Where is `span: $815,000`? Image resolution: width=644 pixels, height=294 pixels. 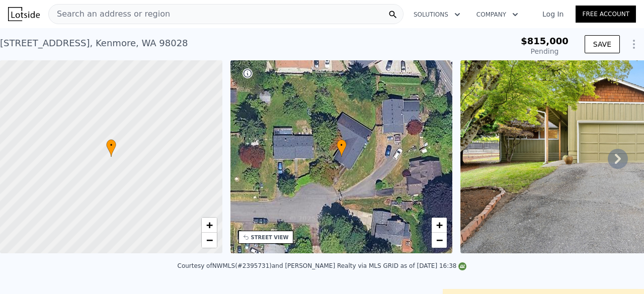
span: $815,000 is located at coordinates (544, 41).